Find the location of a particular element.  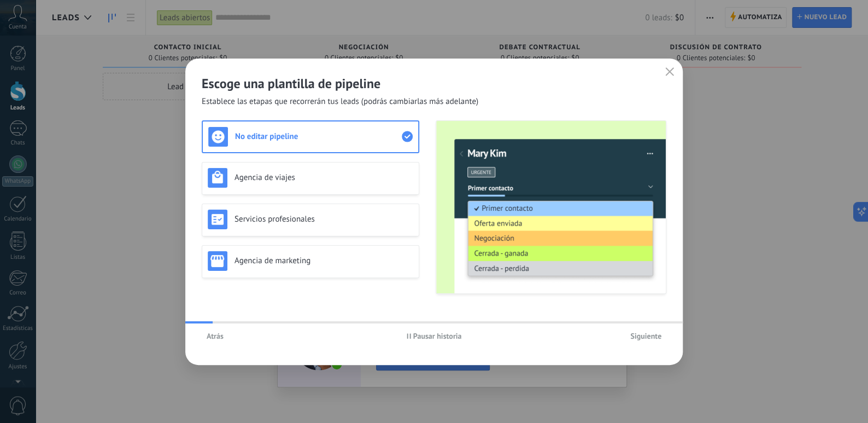

h3: Agencia de marketing is located at coordinates (324, 260).